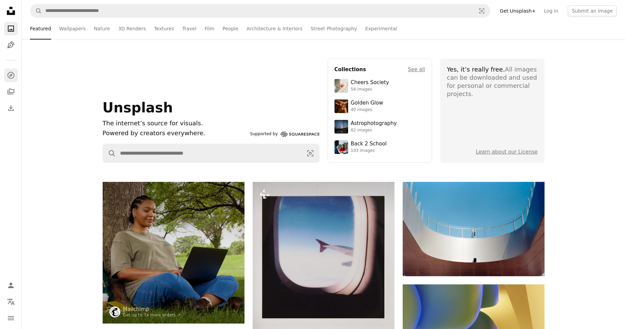  I want to click on a: Architecture & Interiors, so click(274, 29).